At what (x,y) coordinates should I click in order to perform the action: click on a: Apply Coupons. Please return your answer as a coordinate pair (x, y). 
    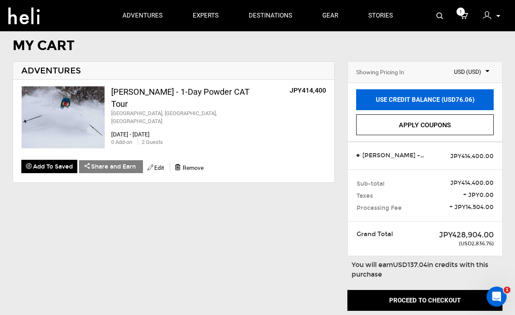
    Looking at the image, I should click on (424, 125).